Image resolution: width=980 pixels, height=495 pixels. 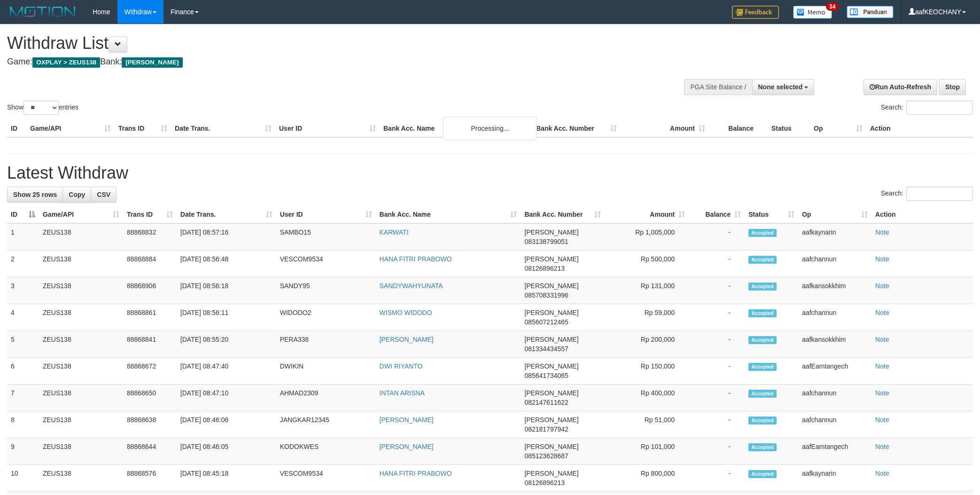 I want to click on span: Copy 082147611622 to clipboard, so click(x=546, y=402).